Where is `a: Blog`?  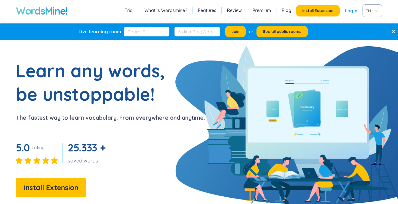 a: Blog is located at coordinates (287, 10).